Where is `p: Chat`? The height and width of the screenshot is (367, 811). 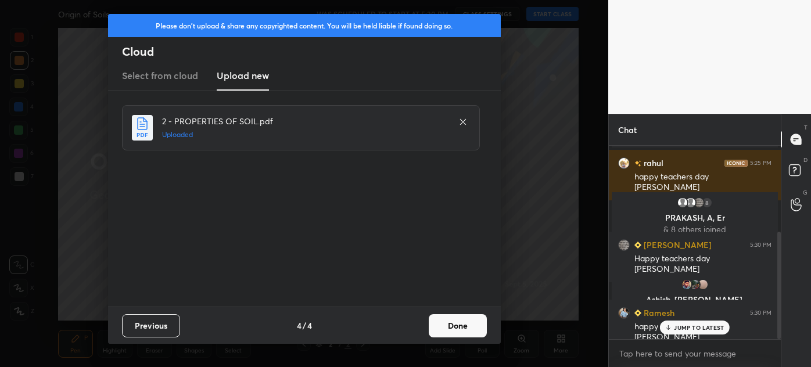
p: Chat is located at coordinates (627, 129).